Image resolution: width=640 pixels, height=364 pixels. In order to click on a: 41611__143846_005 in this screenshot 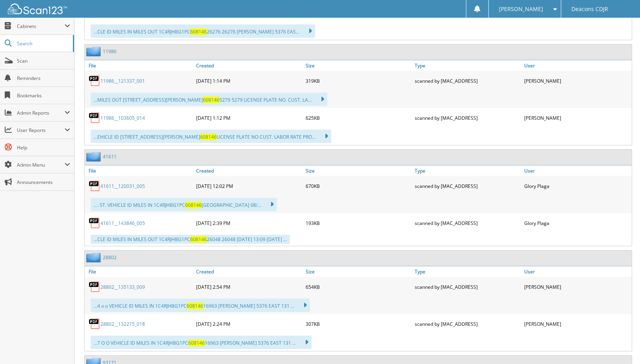, I will do `click(122, 223)`.